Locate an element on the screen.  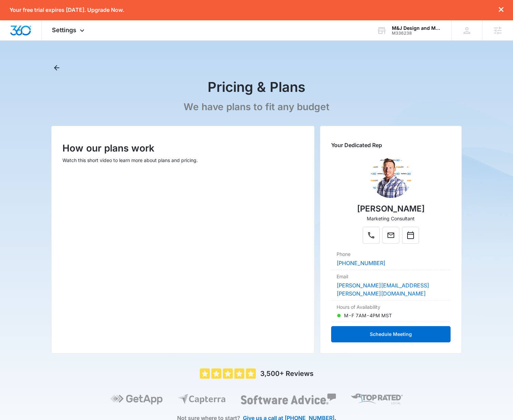
span: Settings is located at coordinates (64, 30).